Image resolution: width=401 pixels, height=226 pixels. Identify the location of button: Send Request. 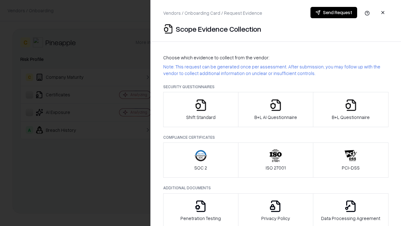
(334, 13).